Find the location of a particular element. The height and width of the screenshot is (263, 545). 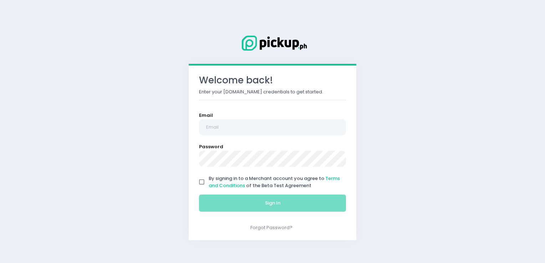

a: Terms and Conditions is located at coordinates (274, 182).